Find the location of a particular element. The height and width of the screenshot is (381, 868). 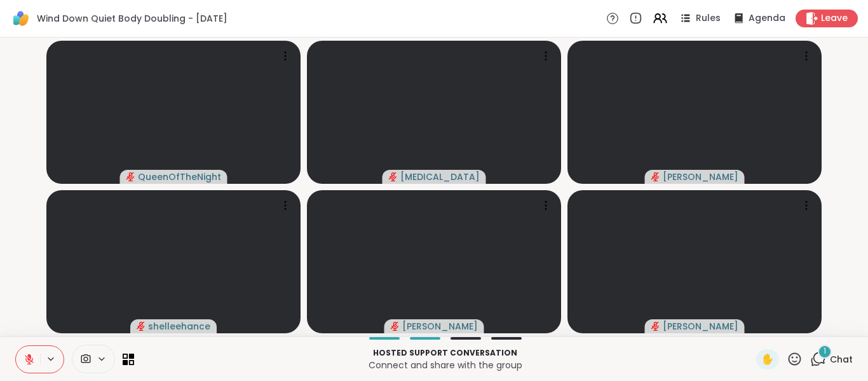

span: Rules is located at coordinates (708, 18).